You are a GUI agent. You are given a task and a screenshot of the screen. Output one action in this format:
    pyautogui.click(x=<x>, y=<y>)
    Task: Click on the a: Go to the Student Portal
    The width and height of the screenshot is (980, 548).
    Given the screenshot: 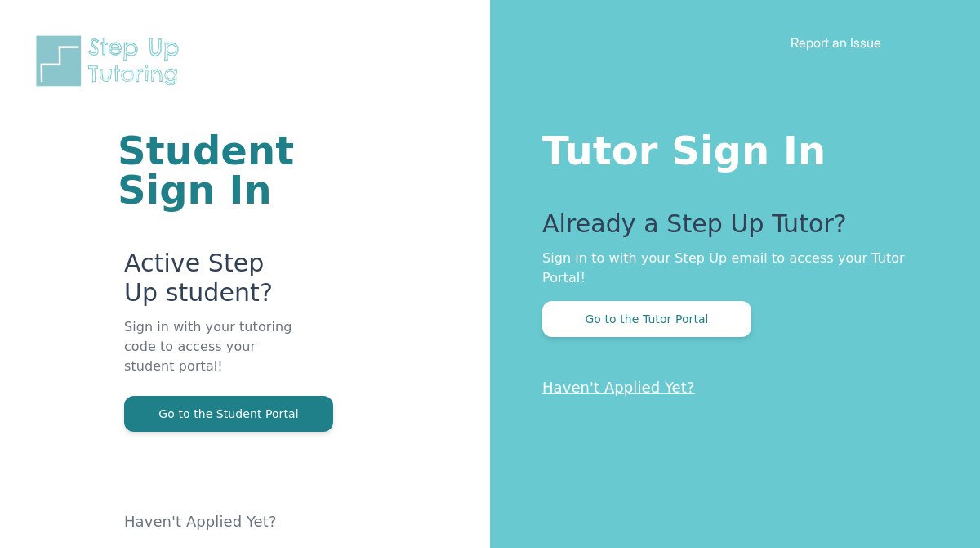 What is the action you would take?
    pyautogui.click(x=229, y=413)
    